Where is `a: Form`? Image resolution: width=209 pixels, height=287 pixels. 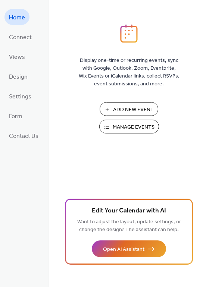 a: Form is located at coordinates (16, 116).